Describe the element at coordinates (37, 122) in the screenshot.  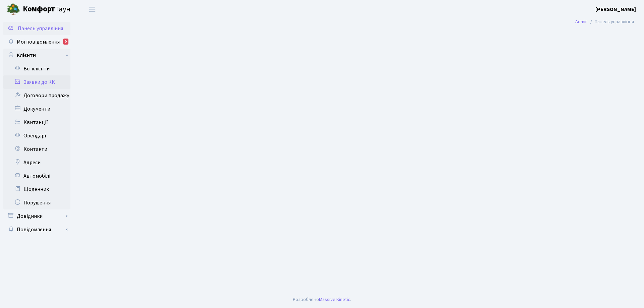
I see `a: Квитанції` at that location.